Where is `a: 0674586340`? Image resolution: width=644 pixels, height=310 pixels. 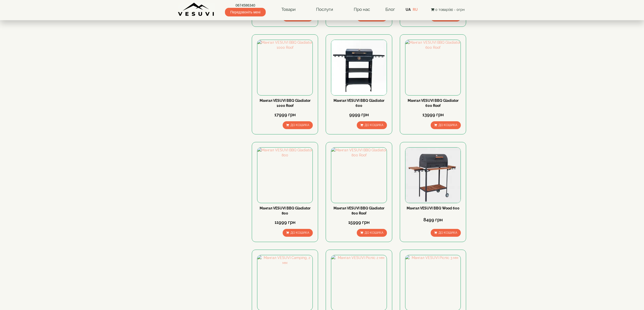
a: 0674586340 is located at coordinates (245, 5).